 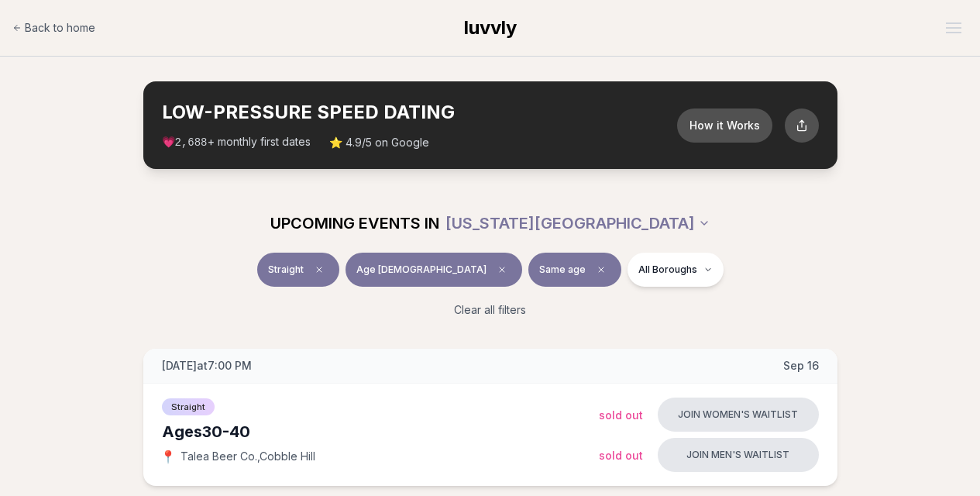 What do you see at coordinates (236, 142) in the screenshot?
I see `span: 💗 + monthly first dates` at bounding box center [236, 142].